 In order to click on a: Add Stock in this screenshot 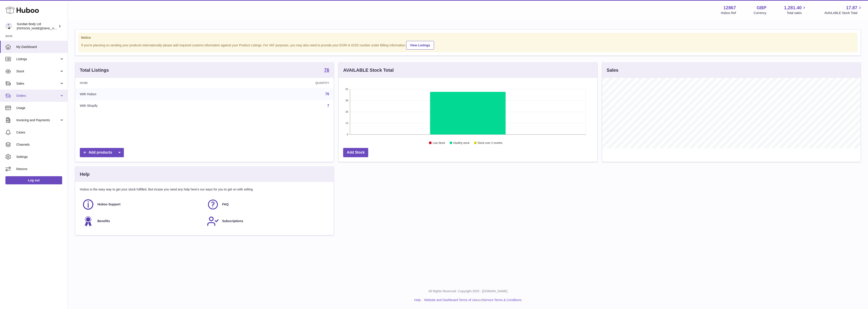, I will do `click(356, 152)`.